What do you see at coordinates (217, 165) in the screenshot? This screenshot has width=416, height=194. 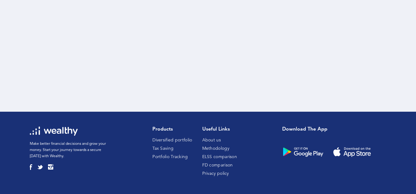 I see `a: FD comparison` at bounding box center [217, 165].